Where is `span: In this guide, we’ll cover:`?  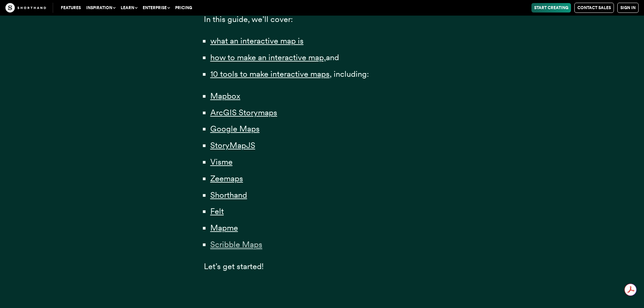 span: In this guide, we’ll cover: is located at coordinates (249, 19).